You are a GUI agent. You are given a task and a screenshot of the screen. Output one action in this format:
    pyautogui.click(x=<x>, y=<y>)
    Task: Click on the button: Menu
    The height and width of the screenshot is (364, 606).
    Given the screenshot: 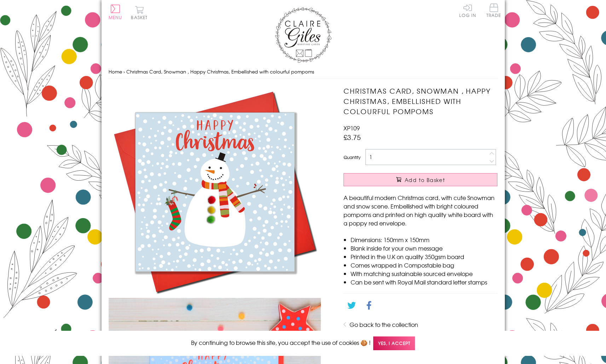 What is the action you would take?
    pyautogui.click(x=115, y=12)
    